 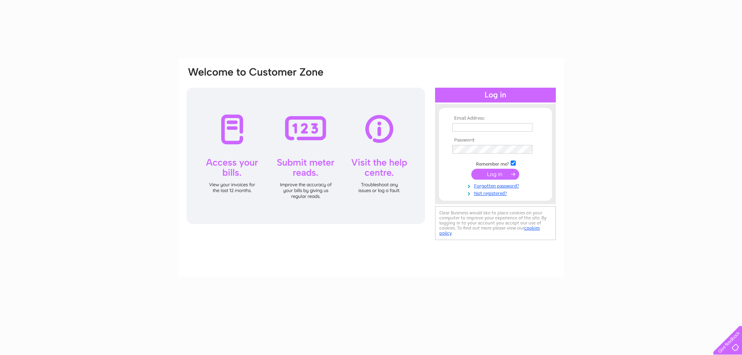 What do you see at coordinates (495, 118) in the screenshot?
I see `th: Email Address:` at bounding box center [495, 118].